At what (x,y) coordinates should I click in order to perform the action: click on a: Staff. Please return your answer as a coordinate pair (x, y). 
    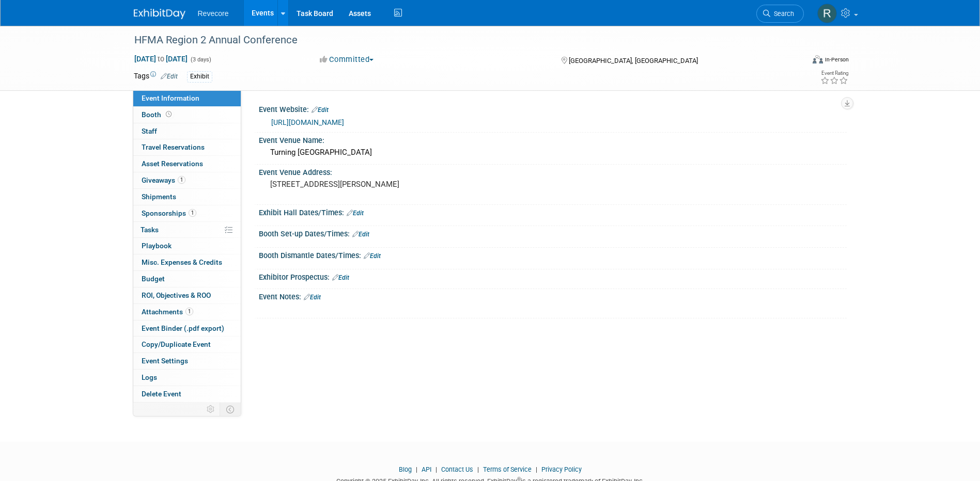
    Looking at the image, I should click on (187, 131).